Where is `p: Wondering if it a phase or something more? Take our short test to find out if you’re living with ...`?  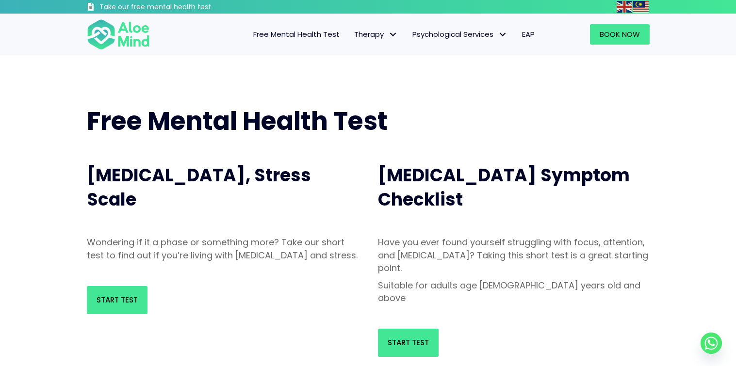 p: Wondering if it a phase or something more? Take our short test to find out if you’re living with ... is located at coordinates (223, 249).